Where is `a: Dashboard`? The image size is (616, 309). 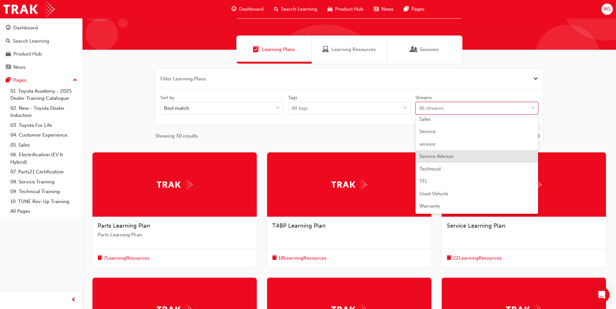
a: Dashboard is located at coordinates (41, 28).